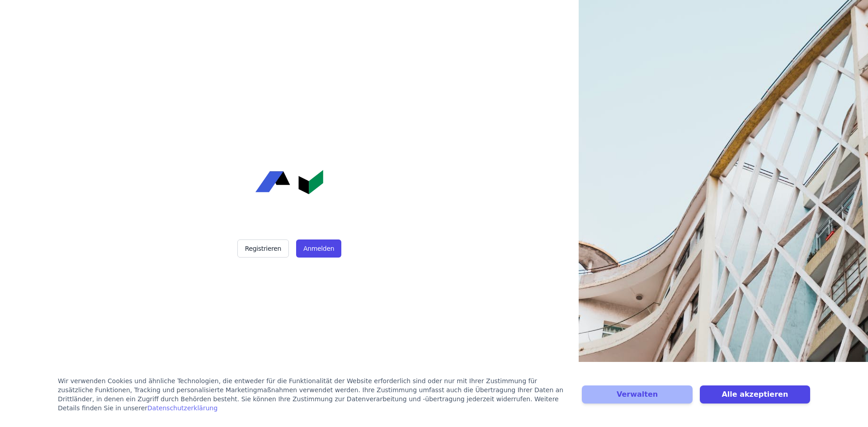  I want to click on a: Datenschutzerklärung, so click(182, 408).